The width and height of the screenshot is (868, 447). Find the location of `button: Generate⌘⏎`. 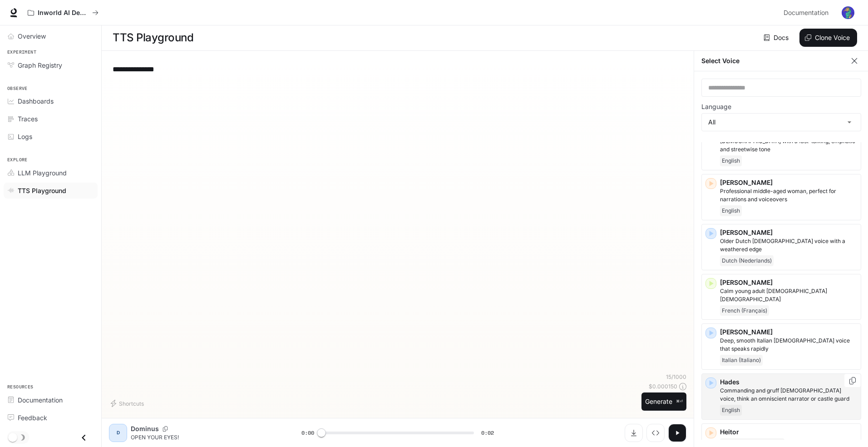

button: Generate⌘⏎ is located at coordinates (664, 402).